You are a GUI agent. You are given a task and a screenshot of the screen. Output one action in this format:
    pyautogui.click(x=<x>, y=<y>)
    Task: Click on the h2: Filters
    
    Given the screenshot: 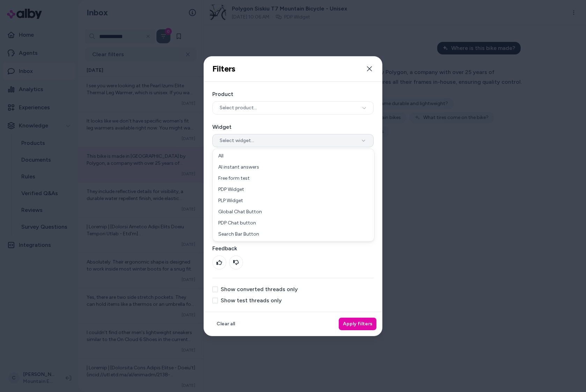 What is the action you would take?
    pyautogui.click(x=224, y=69)
    